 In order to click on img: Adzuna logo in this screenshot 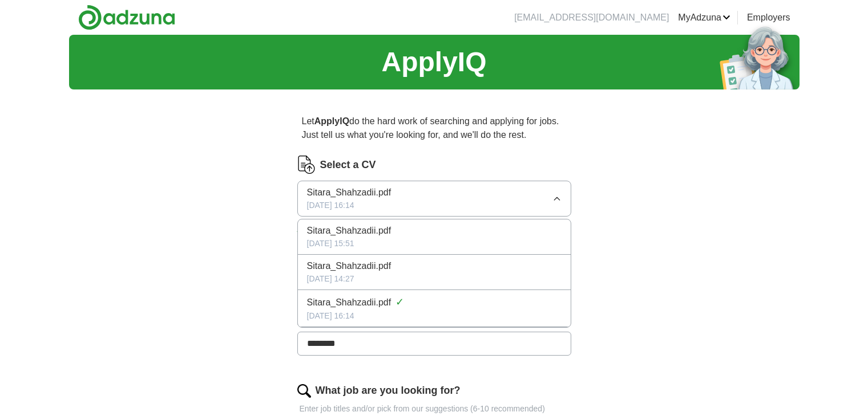, I will do `click(126, 17)`.